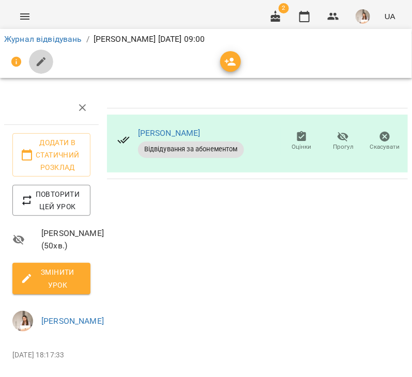 This screenshot has width=412, height=377. Describe the element at coordinates (385, 142) in the screenshot. I see `button: Скасувати` at that location.